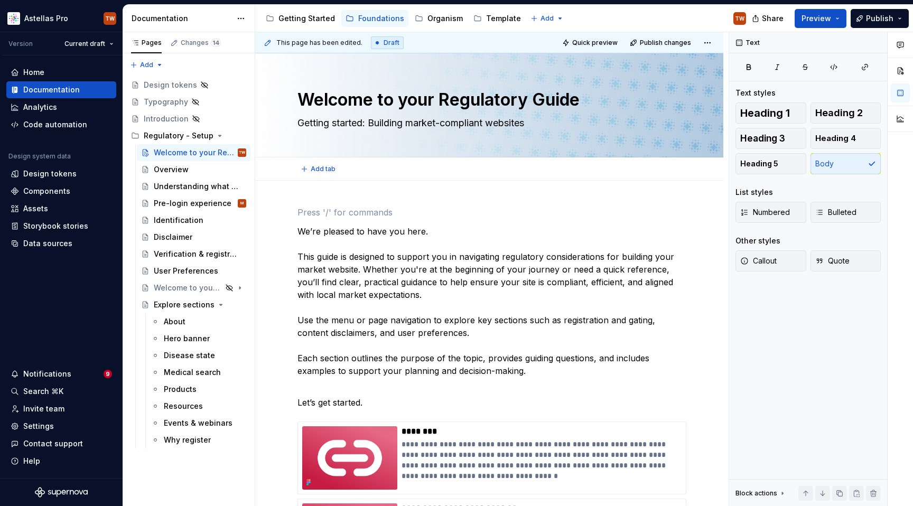 The image size is (913, 506). I want to click on div: Block actions, so click(761, 494).